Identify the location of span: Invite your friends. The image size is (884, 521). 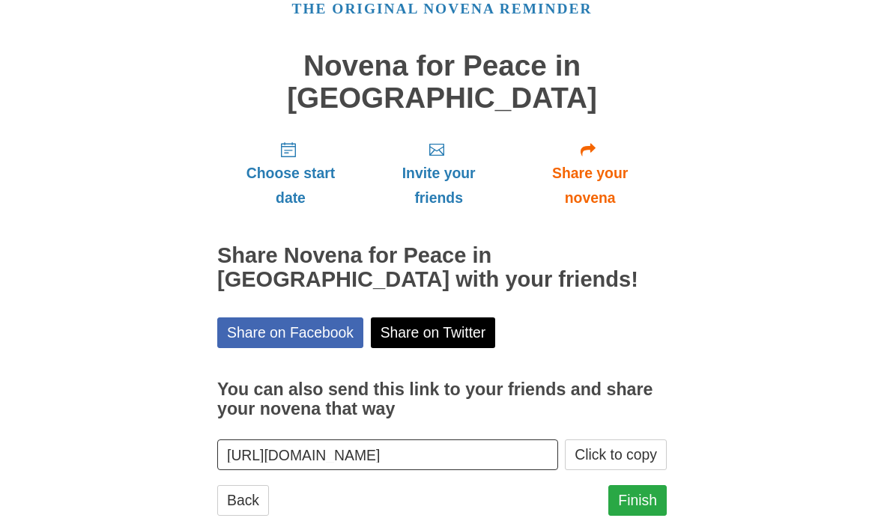
(438, 186).